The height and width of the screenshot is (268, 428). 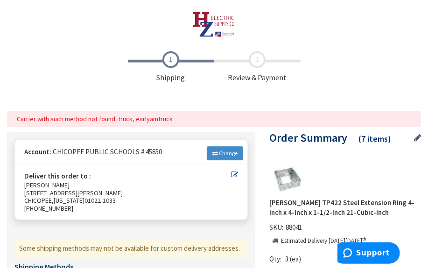 I want to click on span: 01022-1033, so click(x=100, y=201).